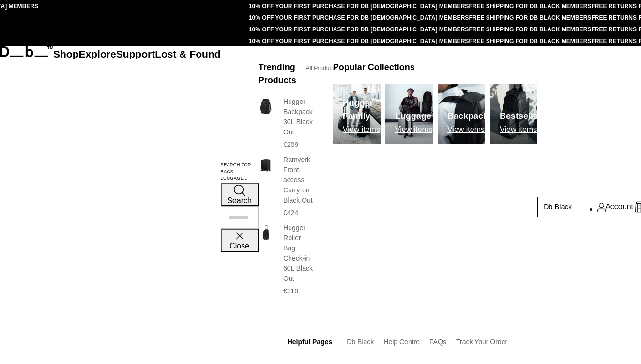 The width and height of the screenshot is (641, 364). What do you see at coordinates (239, 200) in the screenshot?
I see `span: Search` at bounding box center [239, 200].